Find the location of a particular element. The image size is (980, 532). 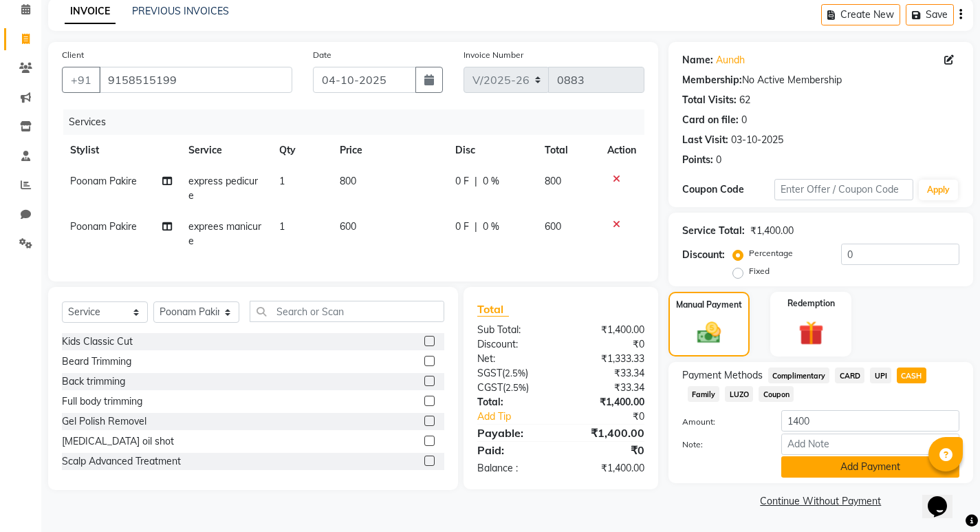

div: 03-10-2025 is located at coordinates (757, 140).